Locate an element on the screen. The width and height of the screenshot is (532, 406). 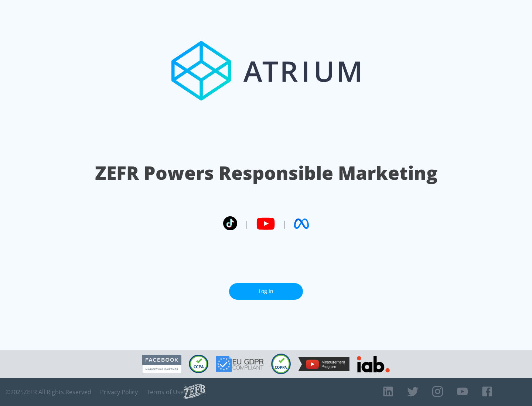
img: Facebook Marketing Partner is located at coordinates (162, 364).